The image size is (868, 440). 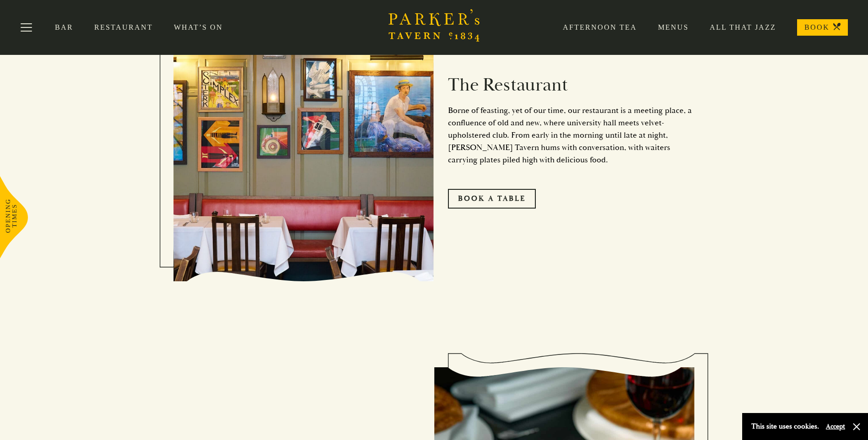 I want to click on button: Close and accept, so click(x=857, y=427).